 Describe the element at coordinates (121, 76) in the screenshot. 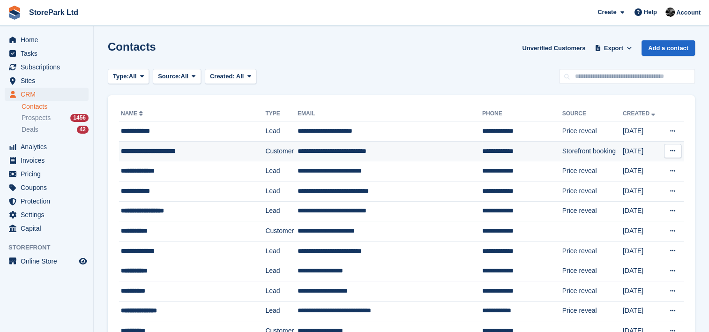

I see `span: Type:` at that location.